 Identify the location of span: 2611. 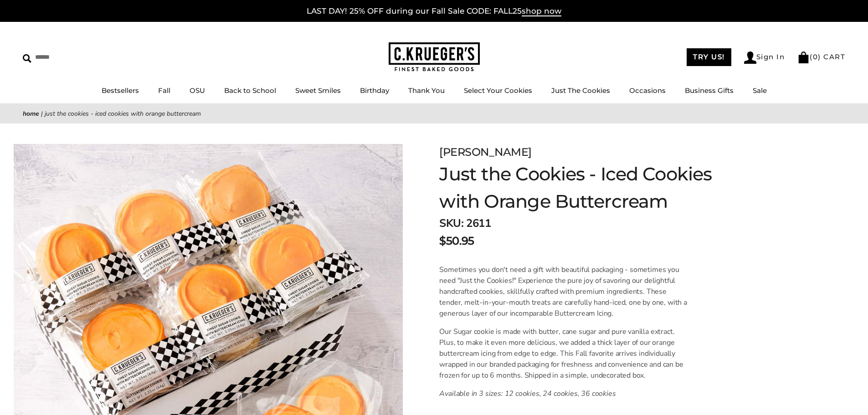
(479, 223).